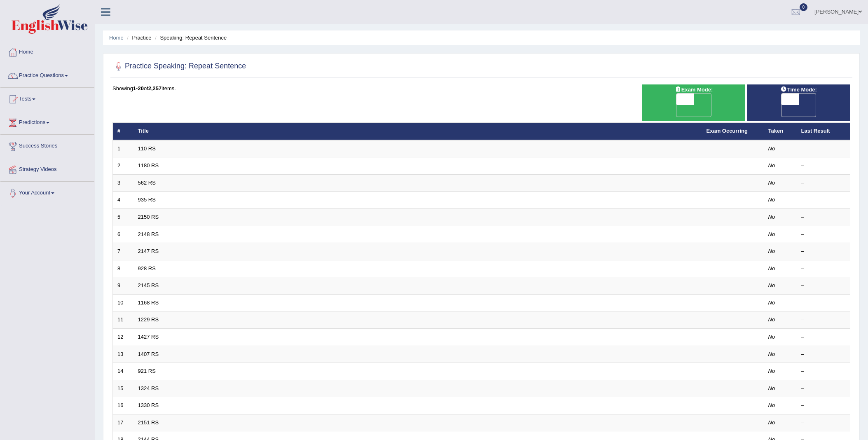  Describe the element at coordinates (148, 217) in the screenshot. I see `a: 2150 RS` at that location.